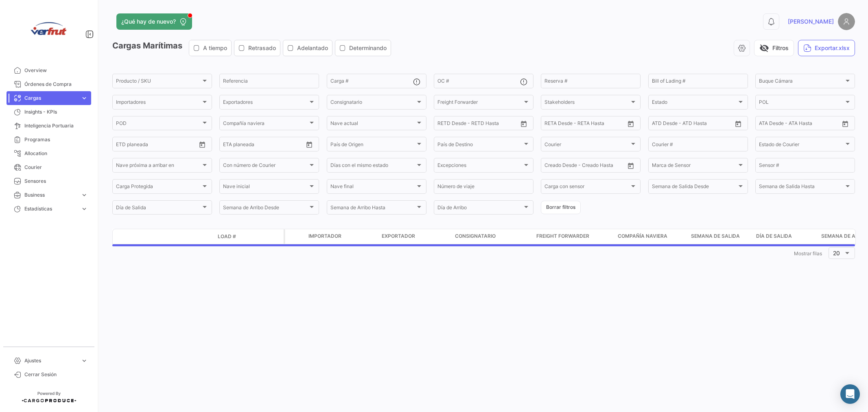 This screenshot has height=412, width=868. I want to click on a: Sensores, so click(49, 181).